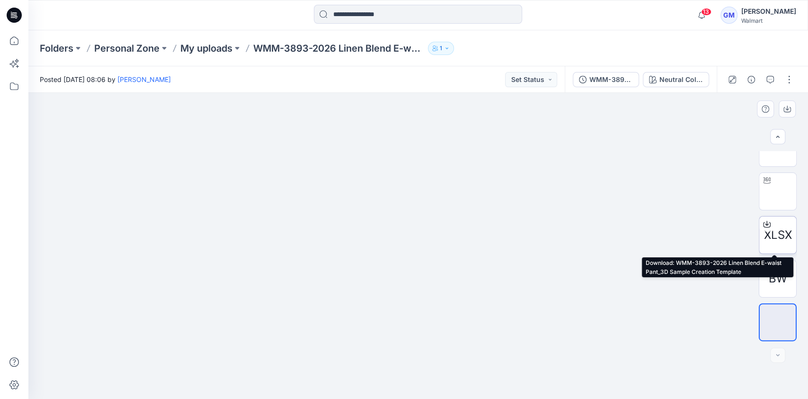  I want to click on a: Personal Zone, so click(127, 48).